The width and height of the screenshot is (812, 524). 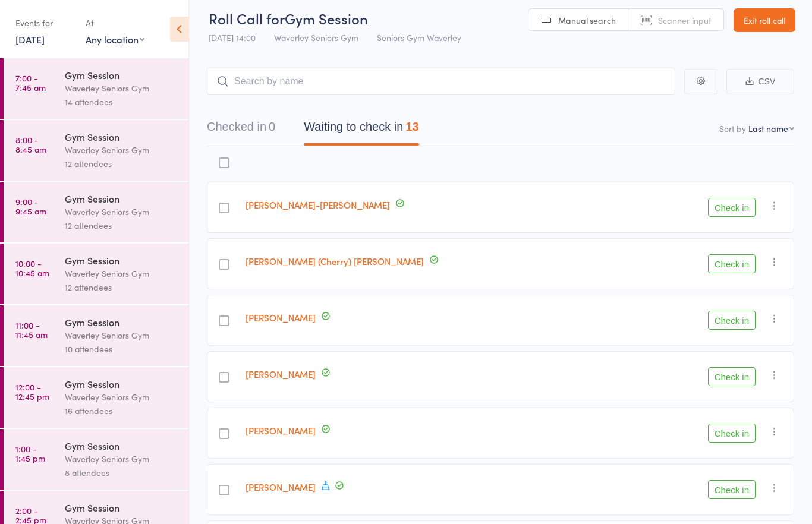 I want to click on time: 7:00 - 7:45 am, so click(x=30, y=83).